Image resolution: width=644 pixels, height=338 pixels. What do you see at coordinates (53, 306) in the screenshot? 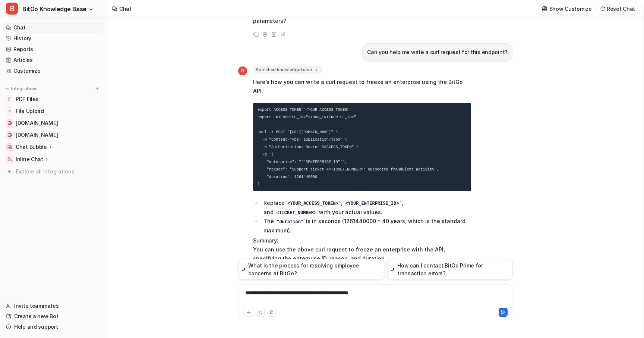
I see `a: Invite teammates` at bounding box center [53, 306].